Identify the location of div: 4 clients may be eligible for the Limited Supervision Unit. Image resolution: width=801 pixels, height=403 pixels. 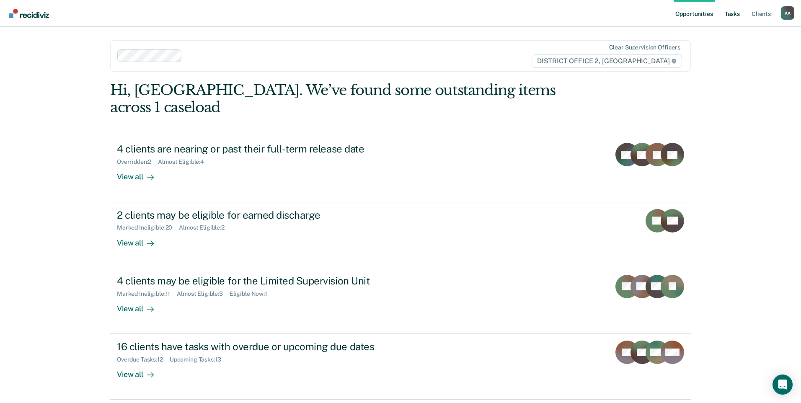
(264, 281).